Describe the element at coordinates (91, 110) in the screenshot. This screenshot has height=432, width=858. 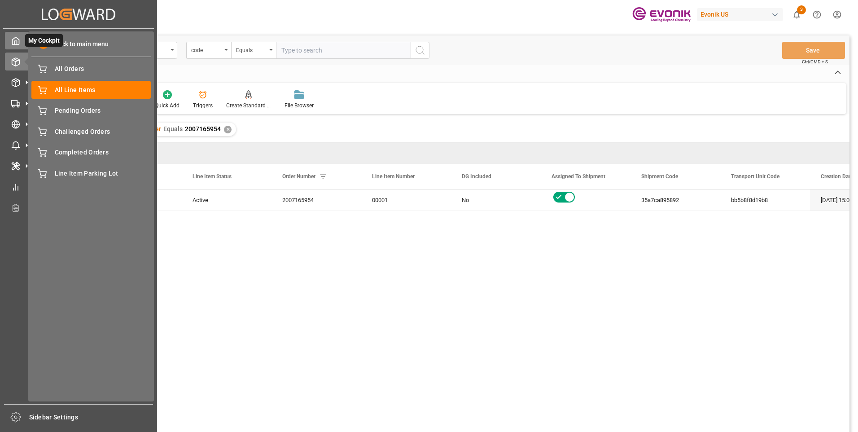
I see `a: Pending Orders` at that location.